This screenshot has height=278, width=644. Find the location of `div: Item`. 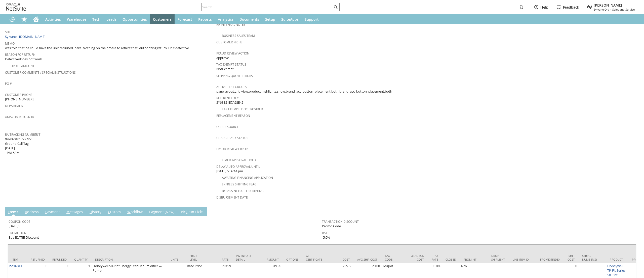

div: Item is located at coordinates (18, 259).